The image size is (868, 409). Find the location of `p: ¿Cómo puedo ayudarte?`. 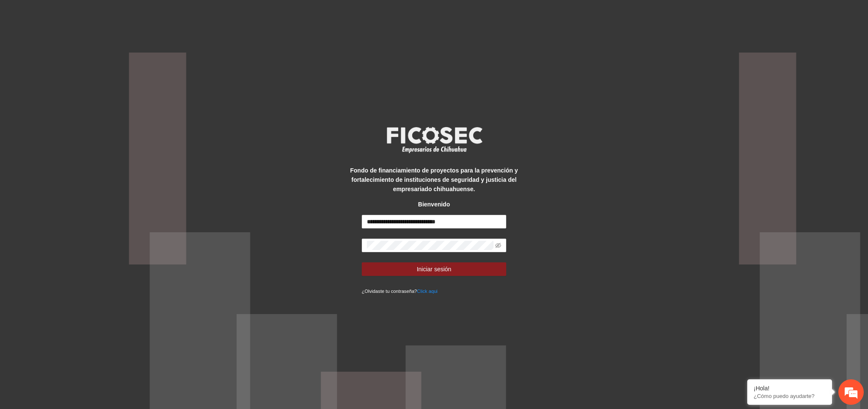

p: ¿Cómo puedo ayudarte? is located at coordinates (790, 396).